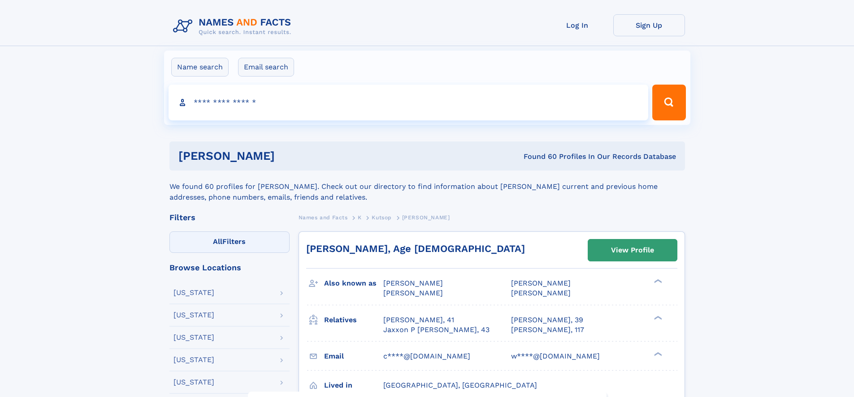 This screenshot has height=397, width=854. I want to click on h3: Lived in, so click(354, 386).